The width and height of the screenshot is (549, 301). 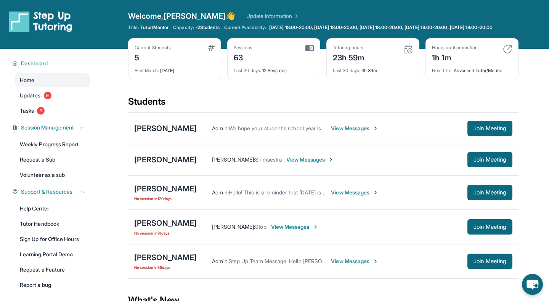 What do you see at coordinates (51, 127) in the screenshot?
I see `button: Session Management` at bounding box center [51, 127].